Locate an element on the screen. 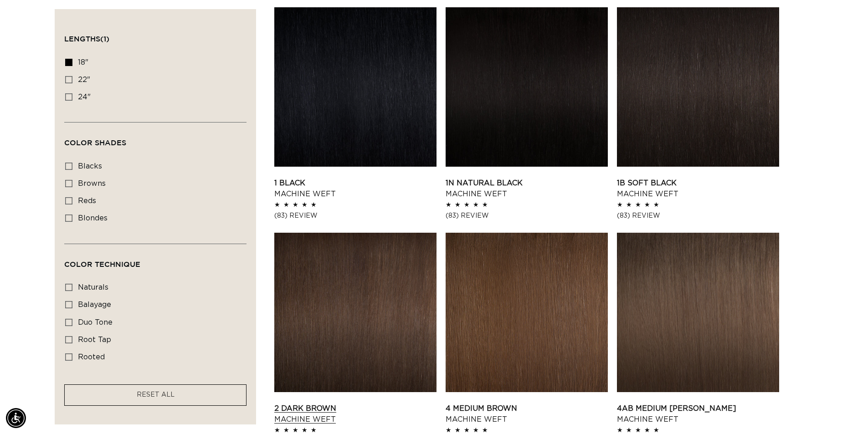 This screenshot has height=434, width=868. span: duo tone is located at coordinates (95, 323).